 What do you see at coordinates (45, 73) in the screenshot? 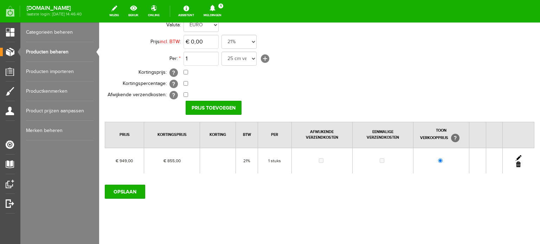
I see `th: Afwijkende verzendkosten:` at bounding box center [45, 73].